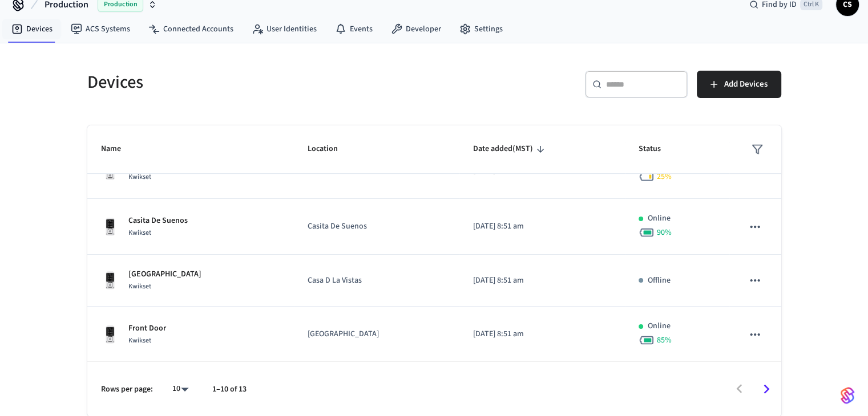  Describe the element at coordinates (118, 149) in the screenshot. I see `span: Name` at that location.